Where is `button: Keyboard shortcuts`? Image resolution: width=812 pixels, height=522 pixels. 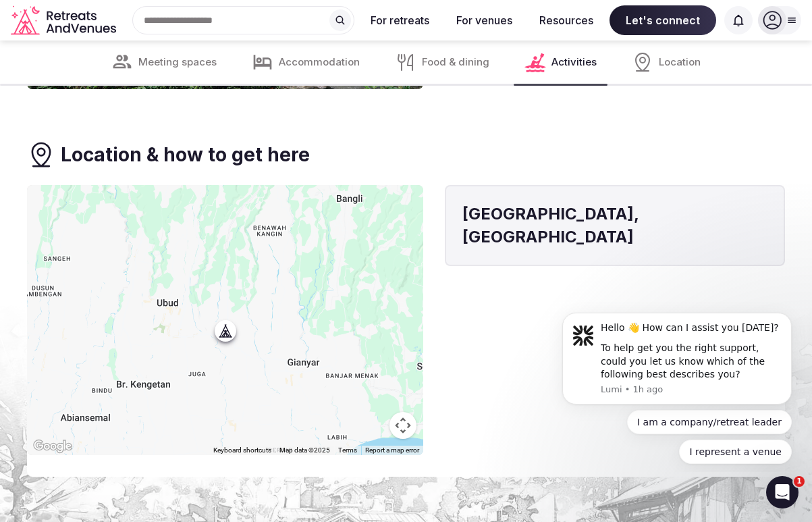
button: Keyboard shortcuts is located at coordinates (243, 451).